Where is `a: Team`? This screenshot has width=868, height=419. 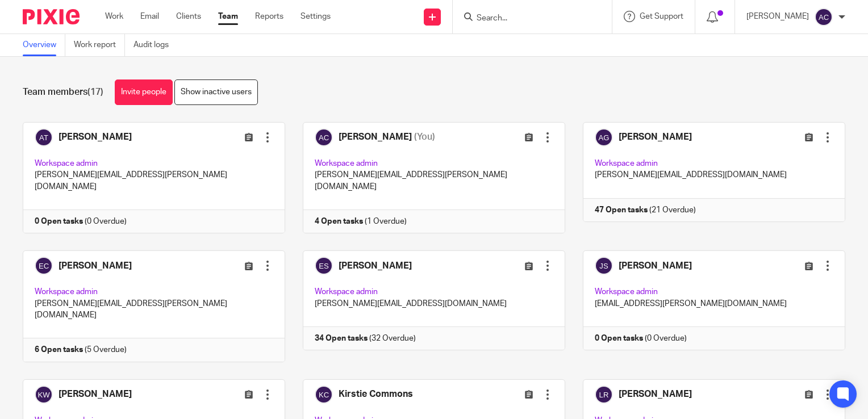
a: Team is located at coordinates (227, 17).